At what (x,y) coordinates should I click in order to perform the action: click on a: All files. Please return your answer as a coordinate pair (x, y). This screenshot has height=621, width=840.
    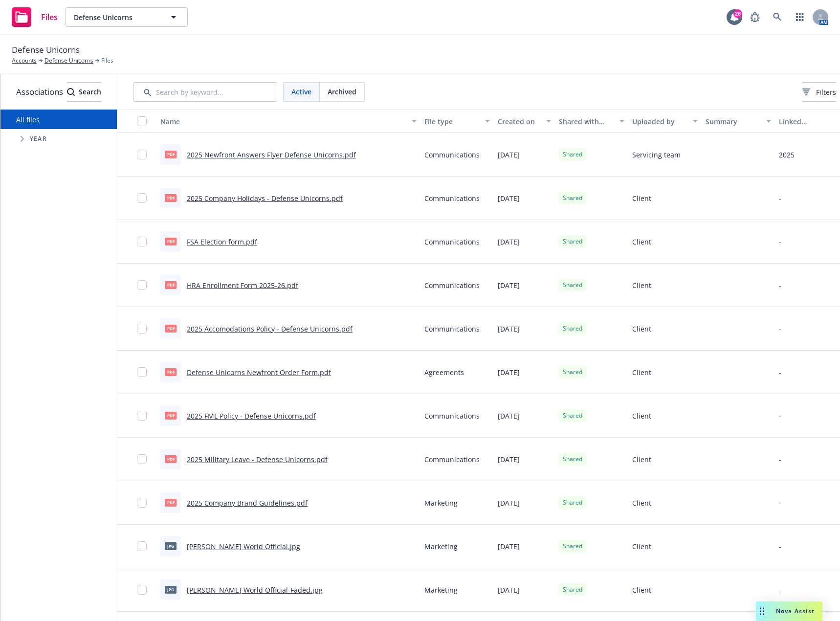
    Looking at the image, I should click on (28, 119).